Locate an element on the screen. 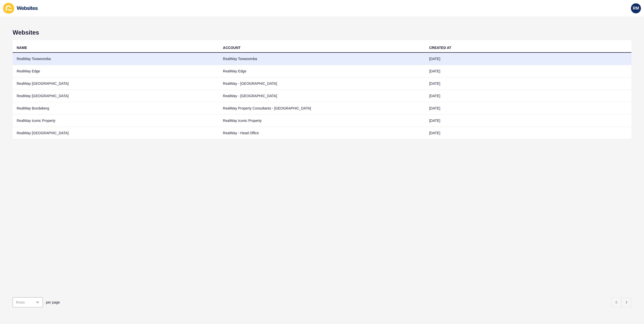 The height and width of the screenshot is (324, 644). span: per page is located at coordinates (53, 302).